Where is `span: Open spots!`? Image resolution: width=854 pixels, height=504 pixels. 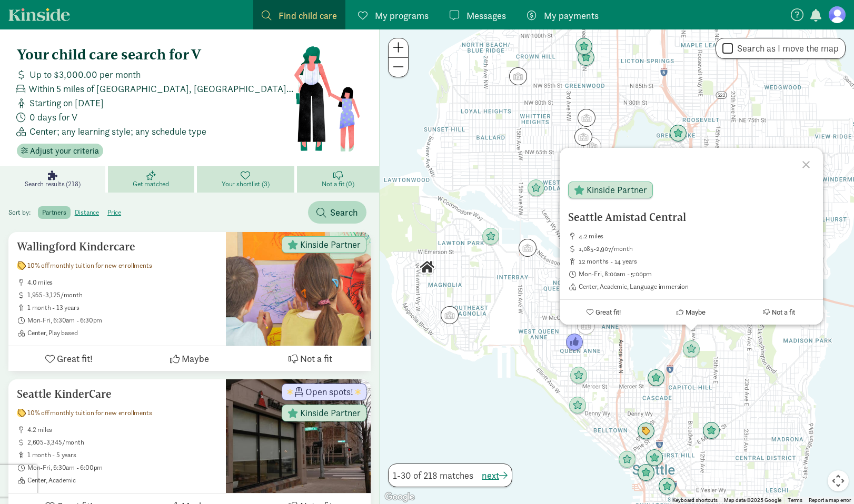 span: Open spots! is located at coordinates (330, 392).